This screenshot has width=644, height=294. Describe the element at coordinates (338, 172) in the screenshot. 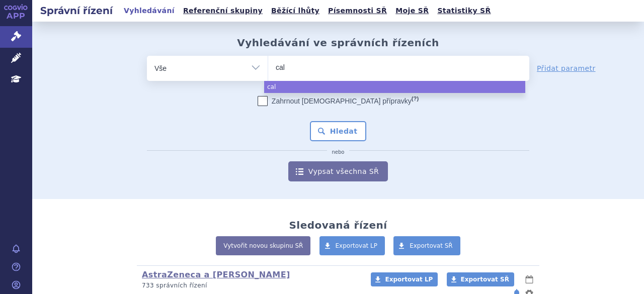

I see `a: Vypsat všechna SŘ` at that location.